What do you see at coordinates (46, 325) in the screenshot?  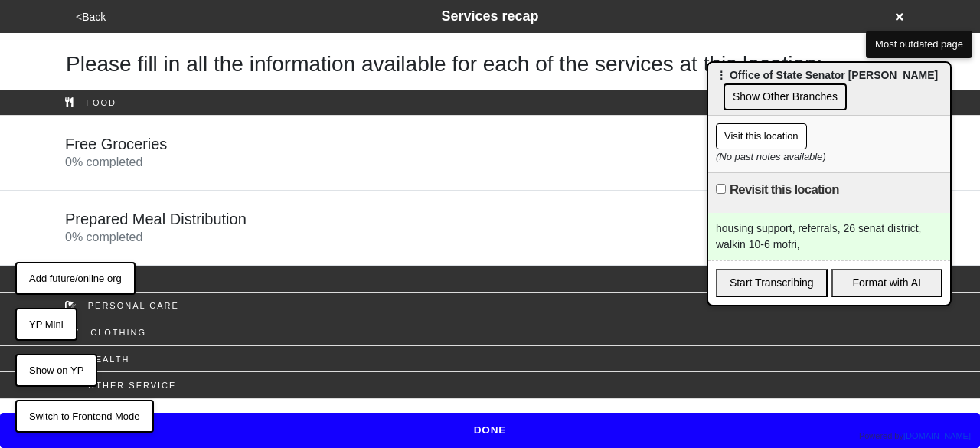 I see `button: YP Mini` at bounding box center [46, 325].